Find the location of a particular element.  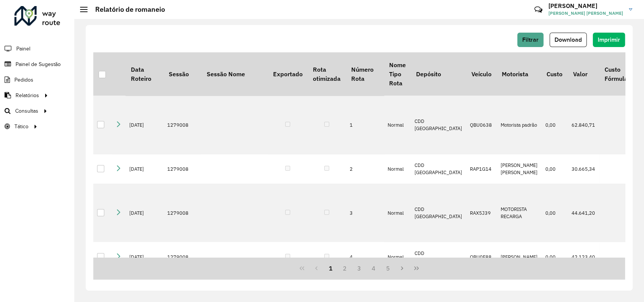

td: 30.665,34 is located at coordinates (583, 169).